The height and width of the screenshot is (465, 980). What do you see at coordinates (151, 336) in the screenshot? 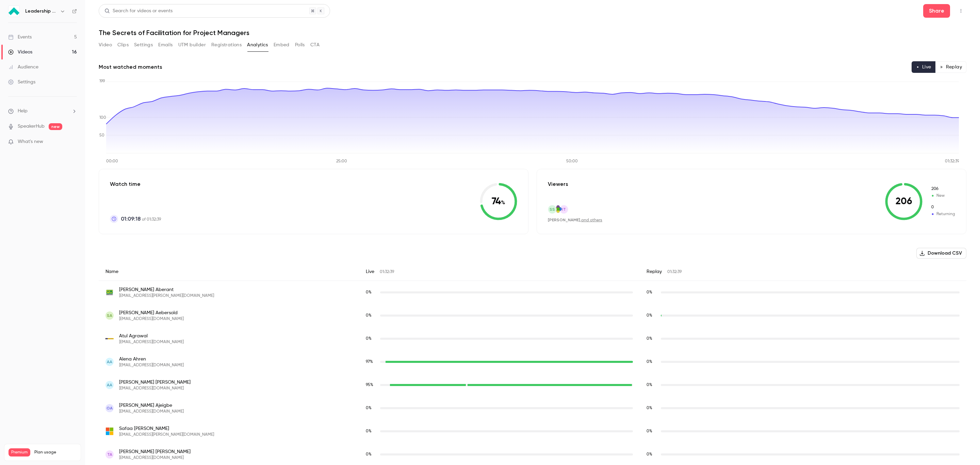
I see `span: Atul Agrawal` at bounding box center [151, 336].